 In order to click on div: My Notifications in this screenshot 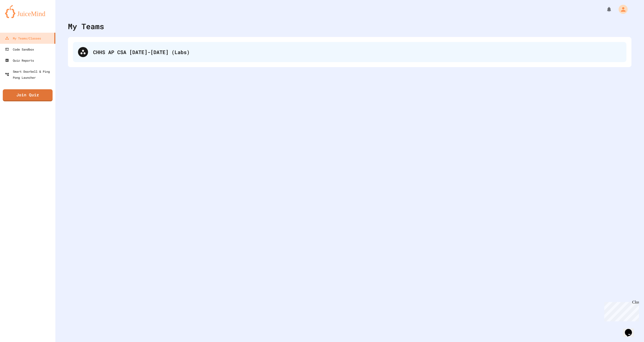, I will do `click(606, 9)`.